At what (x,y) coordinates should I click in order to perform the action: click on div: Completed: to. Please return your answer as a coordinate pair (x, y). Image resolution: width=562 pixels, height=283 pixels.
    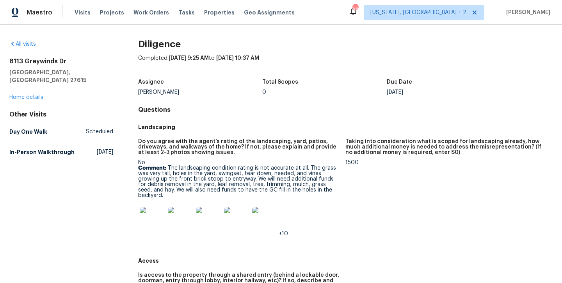
    Looking at the image, I should click on (346, 64).